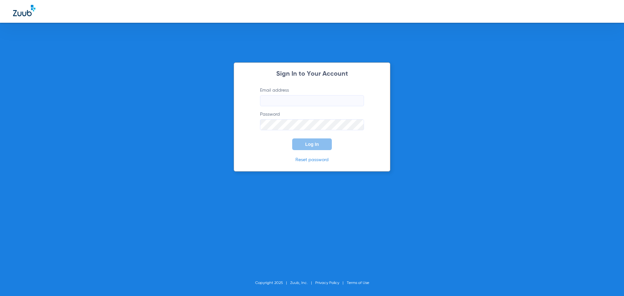 This screenshot has height=296, width=624. What do you see at coordinates (312, 97) in the screenshot?
I see `label: Email address` at bounding box center [312, 97].